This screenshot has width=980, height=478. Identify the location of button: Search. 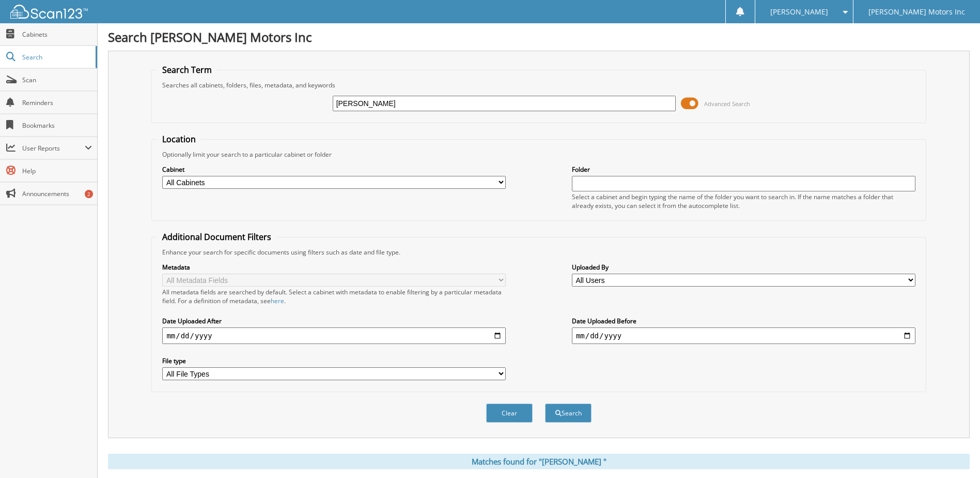
(568, 413).